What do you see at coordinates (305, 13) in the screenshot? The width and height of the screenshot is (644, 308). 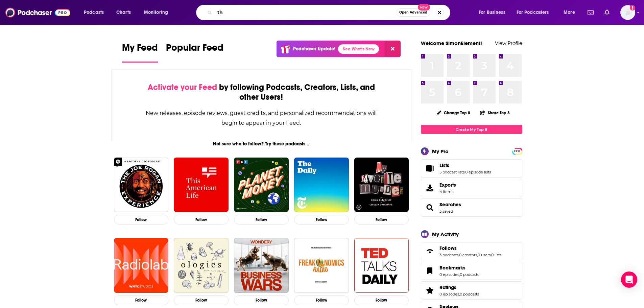 I see `input: Search podcasts, credits, & more...` at bounding box center [305, 13].